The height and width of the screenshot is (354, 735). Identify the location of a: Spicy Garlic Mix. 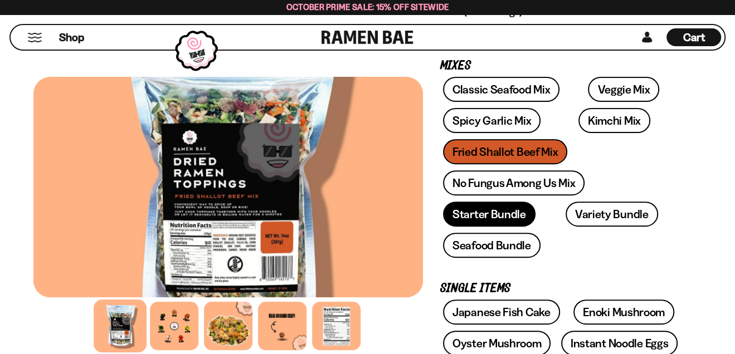
(491, 120).